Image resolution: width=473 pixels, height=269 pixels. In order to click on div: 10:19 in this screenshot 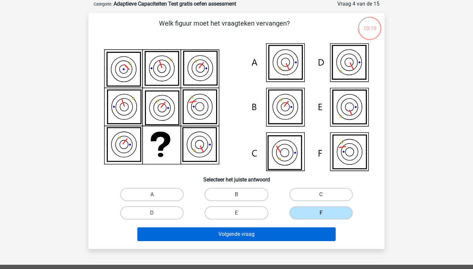, I will do `click(369, 24)`.